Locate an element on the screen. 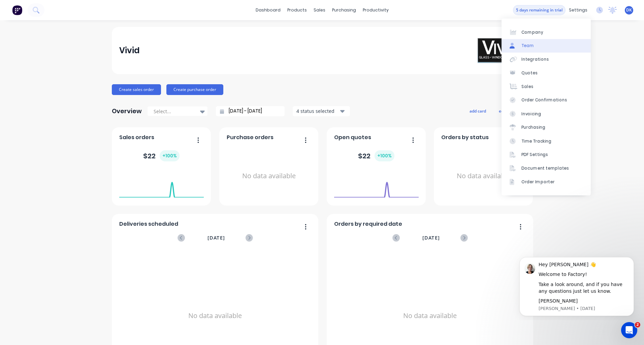 The height and width of the screenshot is (345, 644). div: products is located at coordinates (297, 10).